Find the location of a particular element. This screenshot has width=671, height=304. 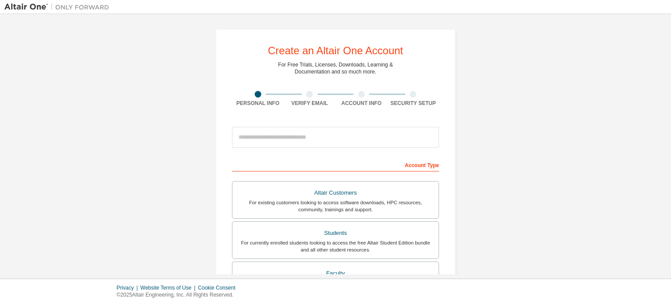

div: Personal Info is located at coordinates (258, 103).